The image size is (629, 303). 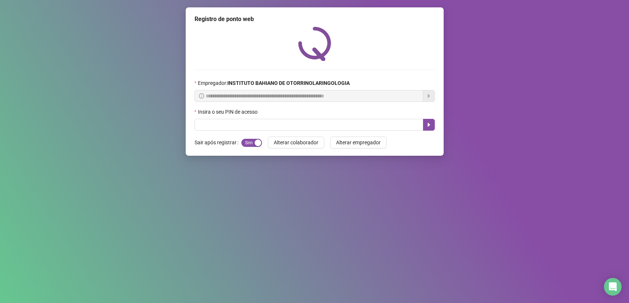 I want to click on div: Open Intercom Messenger, so click(x=613, y=286).